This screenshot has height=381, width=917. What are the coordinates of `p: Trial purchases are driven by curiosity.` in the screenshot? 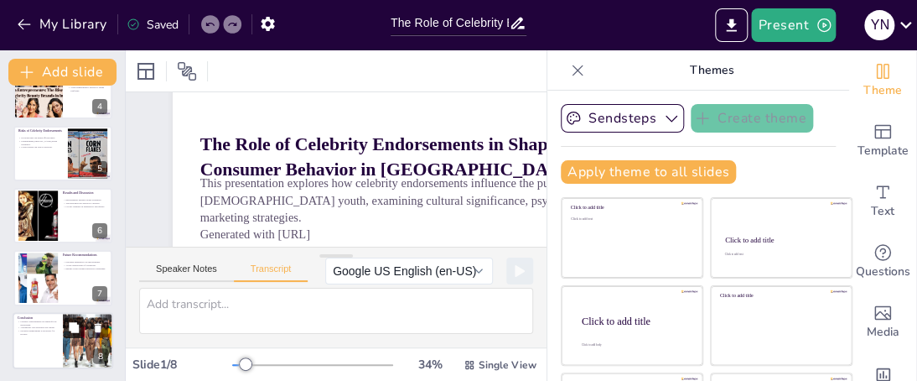 It's located at (85, 203).